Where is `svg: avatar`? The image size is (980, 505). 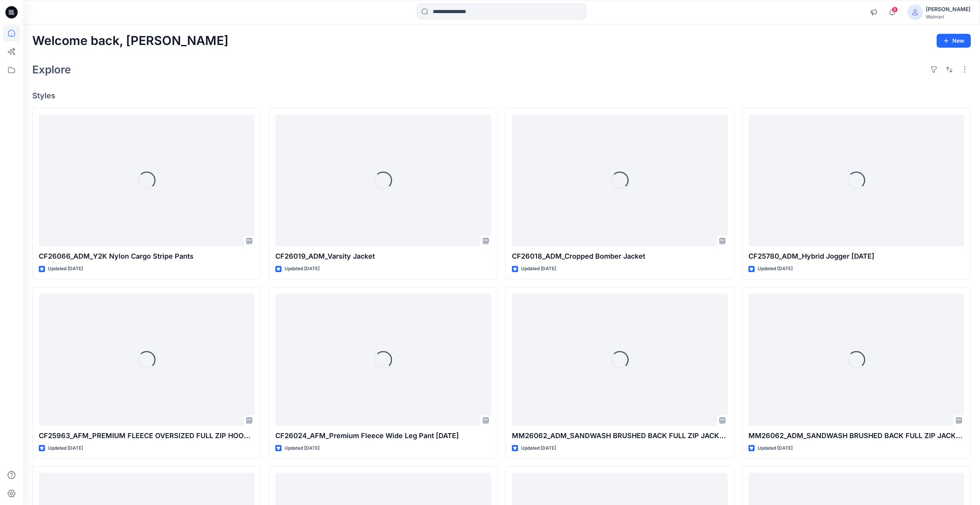
svg: avatar is located at coordinates (915, 12).